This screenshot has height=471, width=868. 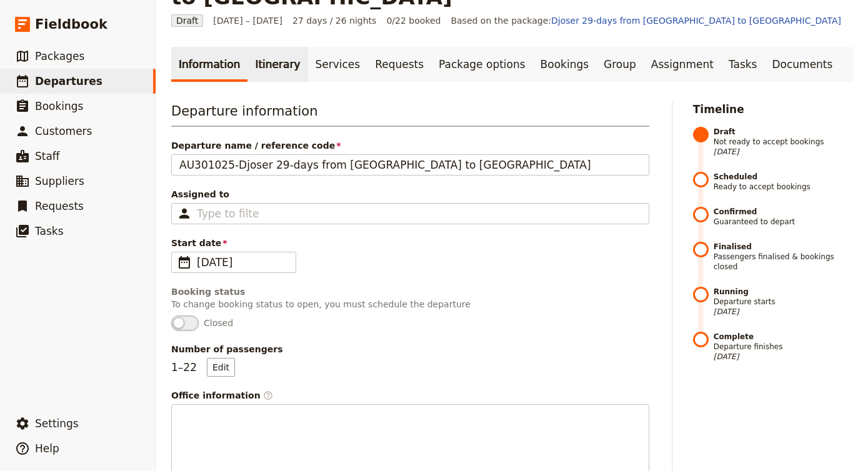 What do you see at coordinates (410, 243) in the screenshot?
I see `span: Start date` at bounding box center [410, 243].